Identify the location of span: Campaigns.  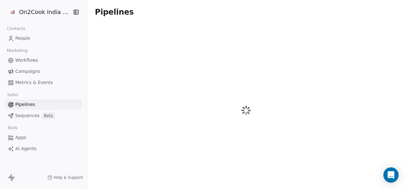
(28, 71).